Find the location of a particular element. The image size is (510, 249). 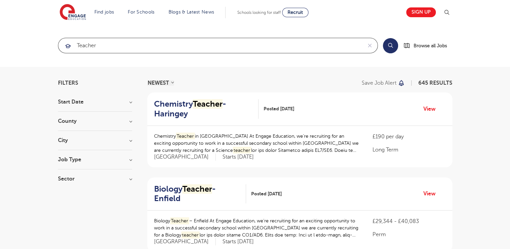

a: Browse all Jobs is located at coordinates (428, 45).